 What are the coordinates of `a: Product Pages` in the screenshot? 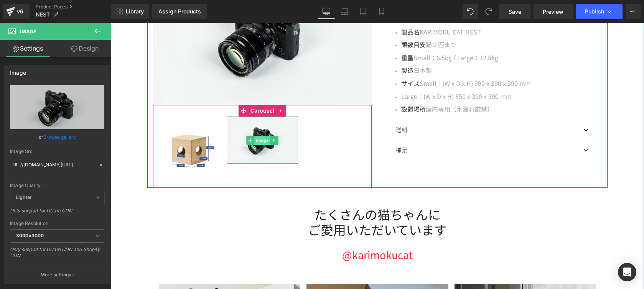 It's located at (73, 7).